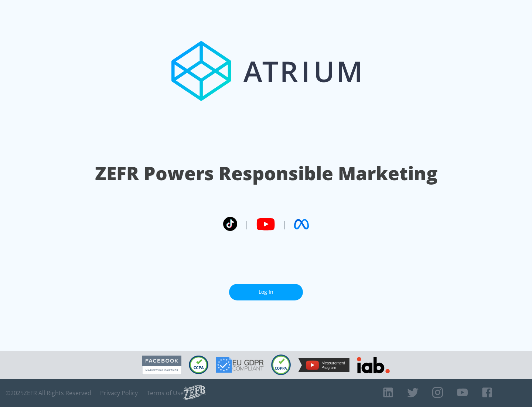 The image size is (532, 407). I want to click on span: © 2025 ZEFR All Rights Reserved, so click(48, 393).